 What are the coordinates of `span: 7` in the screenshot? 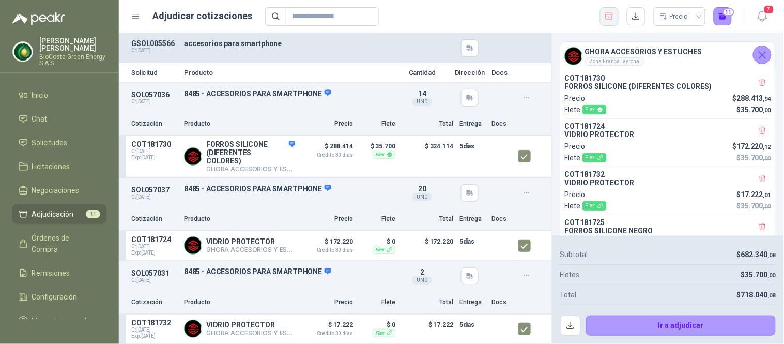 It's located at (769, 9).